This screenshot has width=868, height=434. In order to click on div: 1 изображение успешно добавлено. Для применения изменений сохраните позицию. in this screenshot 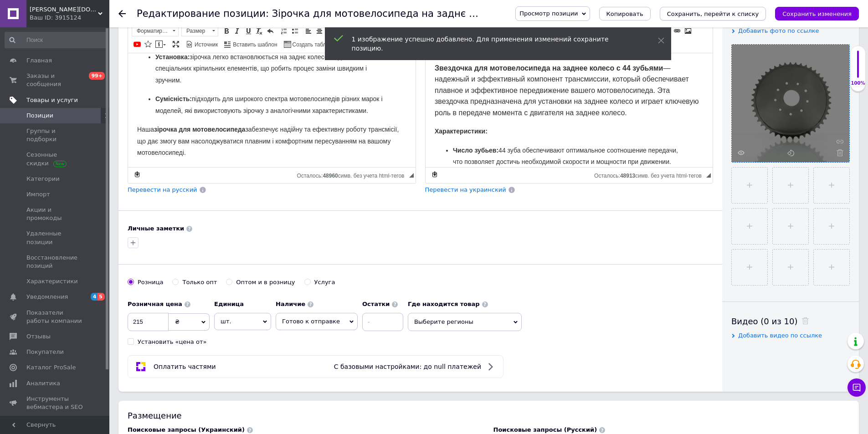, I will do `click(494, 44)`.